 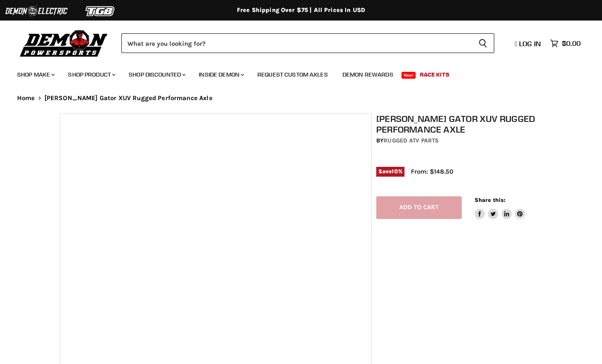 I want to click on span: Share this:, so click(x=490, y=200).